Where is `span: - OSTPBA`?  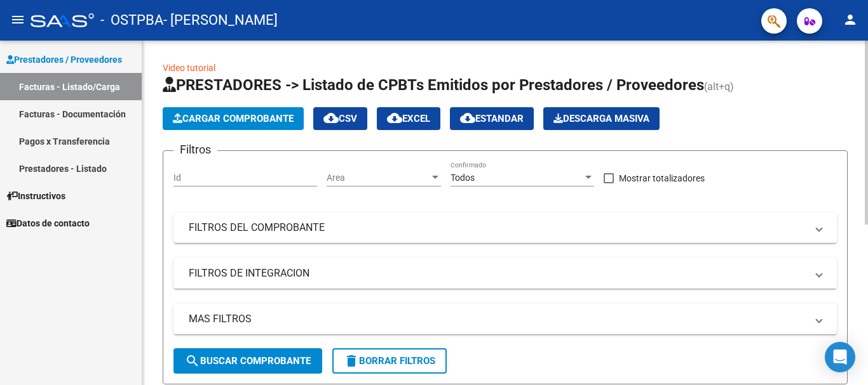
span: - OSTPBA is located at coordinates (132, 20).